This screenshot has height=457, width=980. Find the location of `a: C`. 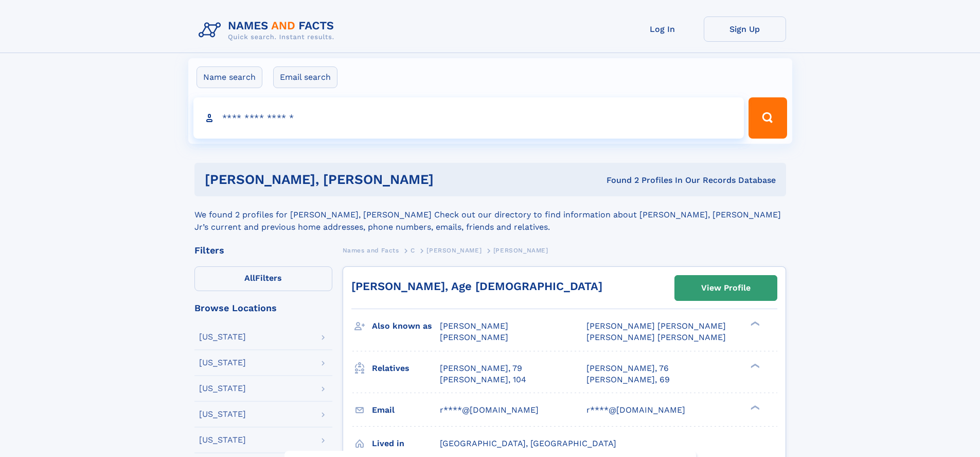

a: C is located at coordinates (413, 250).